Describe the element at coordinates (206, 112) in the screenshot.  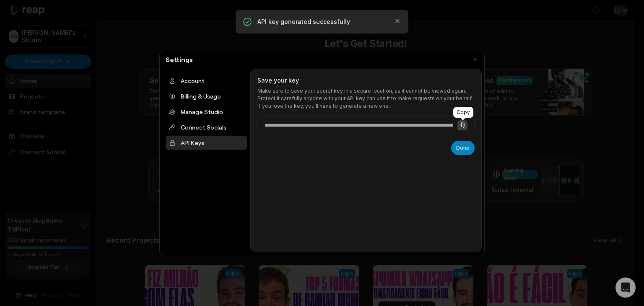
I see `div: Manage Studio` at that location.